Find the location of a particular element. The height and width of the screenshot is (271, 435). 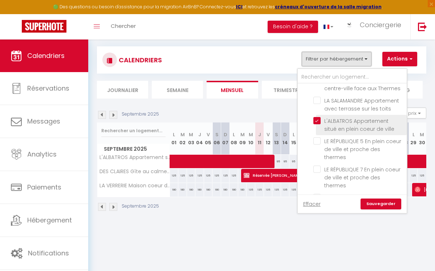

a: ... Conciergerie is located at coordinates (374, 27).